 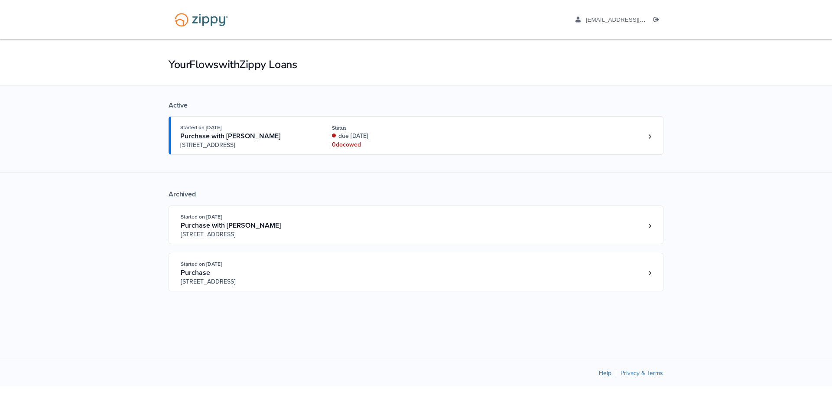 I want to click on a: Loan number 4183644, so click(x=649, y=226).